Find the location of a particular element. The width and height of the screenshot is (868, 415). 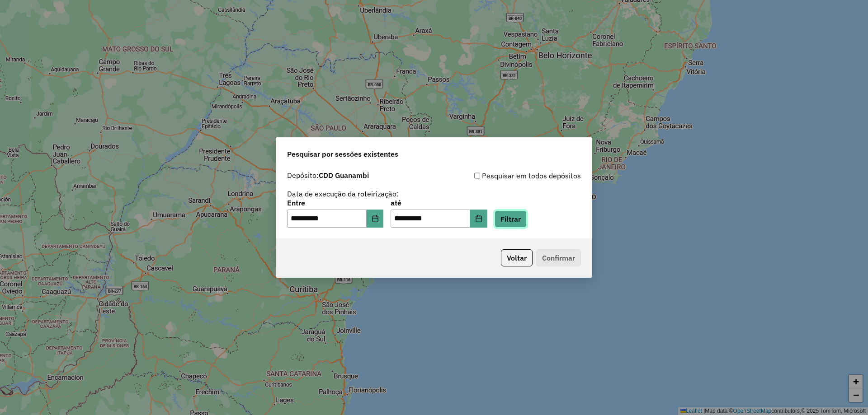

button: Voltar is located at coordinates (517, 258).